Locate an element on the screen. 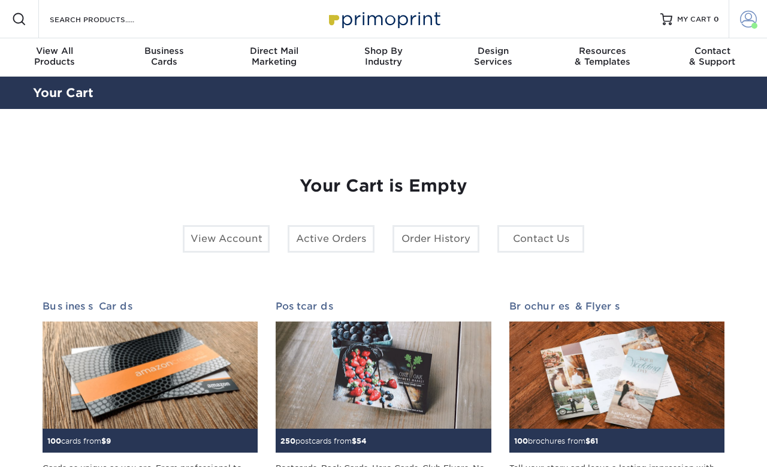 This screenshot has height=467, width=767. span: Design is located at coordinates (492, 51).